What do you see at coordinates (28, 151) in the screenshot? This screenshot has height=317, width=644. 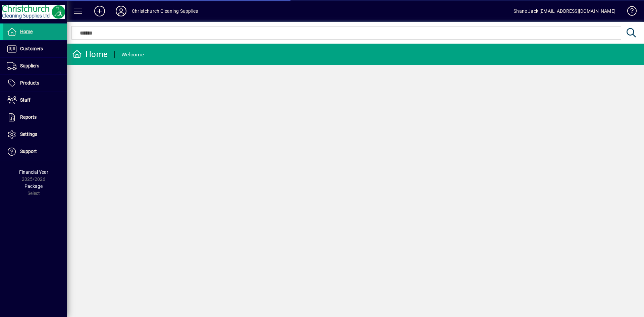 I see `span: Support` at bounding box center [28, 151].